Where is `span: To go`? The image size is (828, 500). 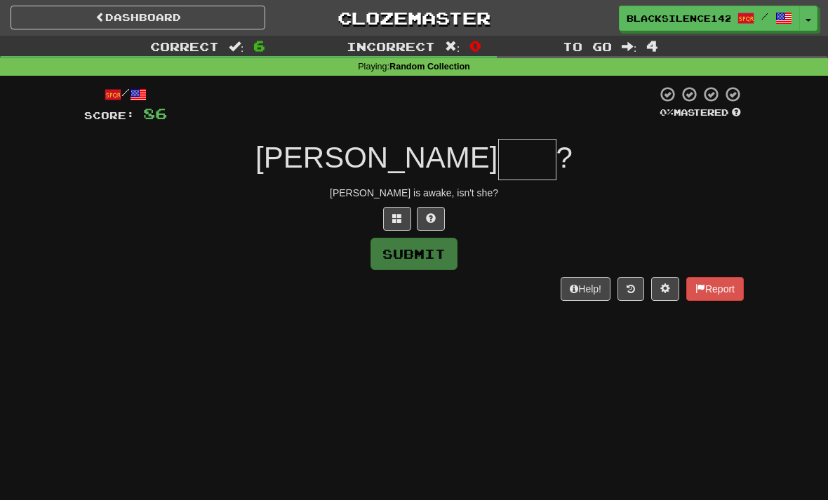 span: To go is located at coordinates (588, 46).